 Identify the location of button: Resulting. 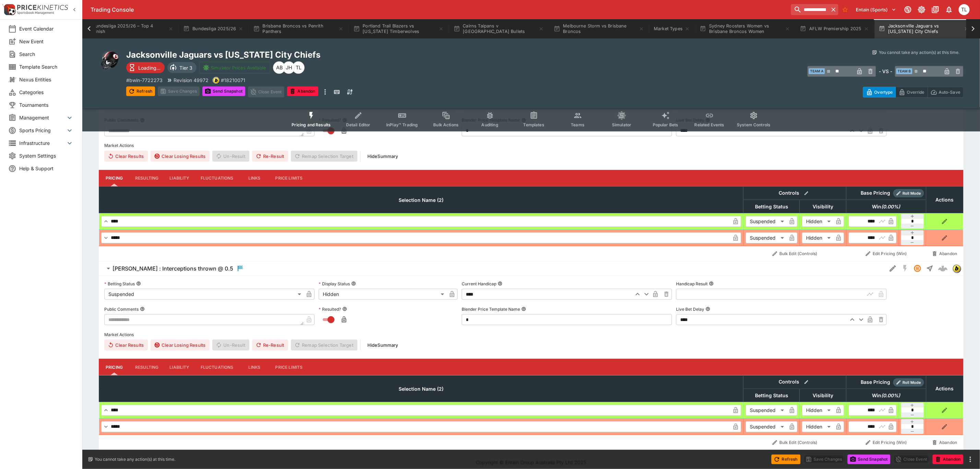
(147, 367).